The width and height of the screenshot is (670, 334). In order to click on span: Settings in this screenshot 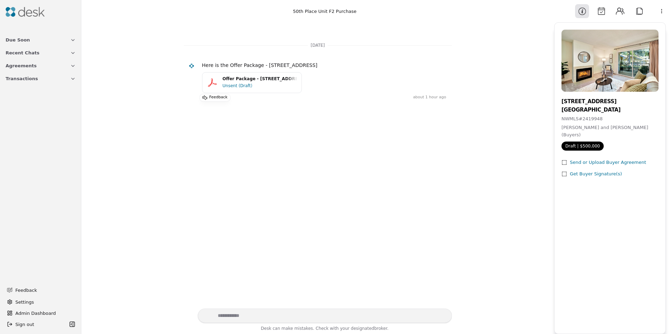, I will do `click(24, 302)`.